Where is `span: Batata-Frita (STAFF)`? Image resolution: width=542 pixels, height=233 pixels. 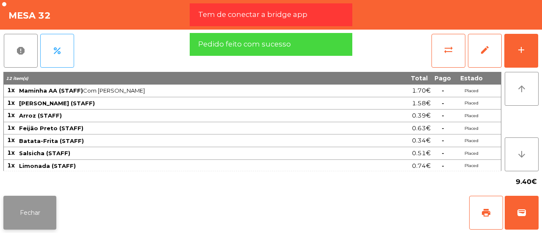
span: Batata-Frita (STAFF) is located at coordinates (51, 141).